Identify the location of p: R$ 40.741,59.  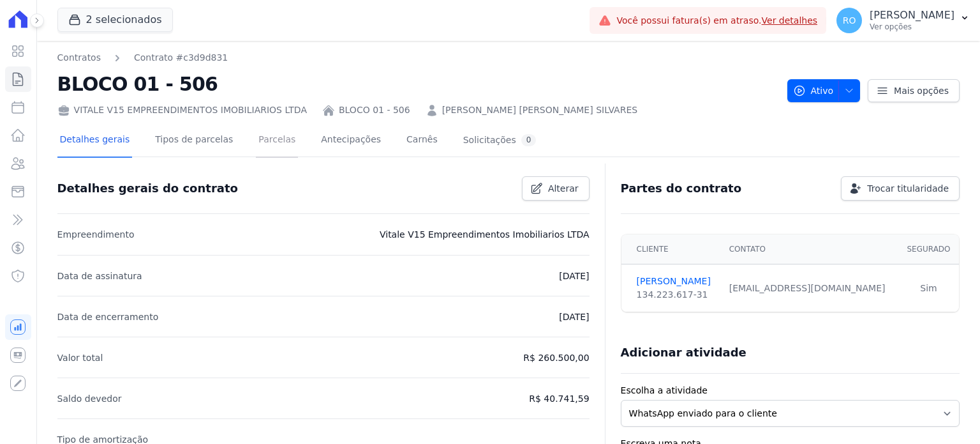
(559, 398).